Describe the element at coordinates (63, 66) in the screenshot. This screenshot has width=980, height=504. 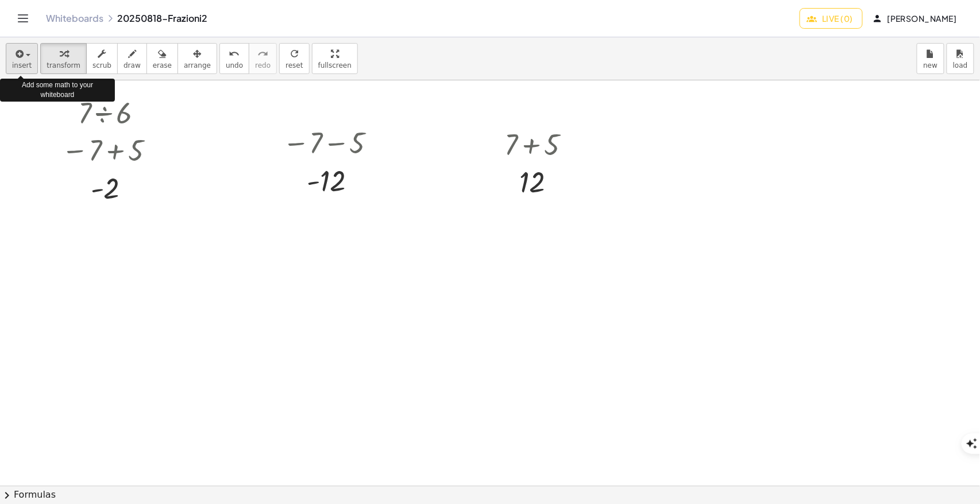
I see `span: transform` at that location.